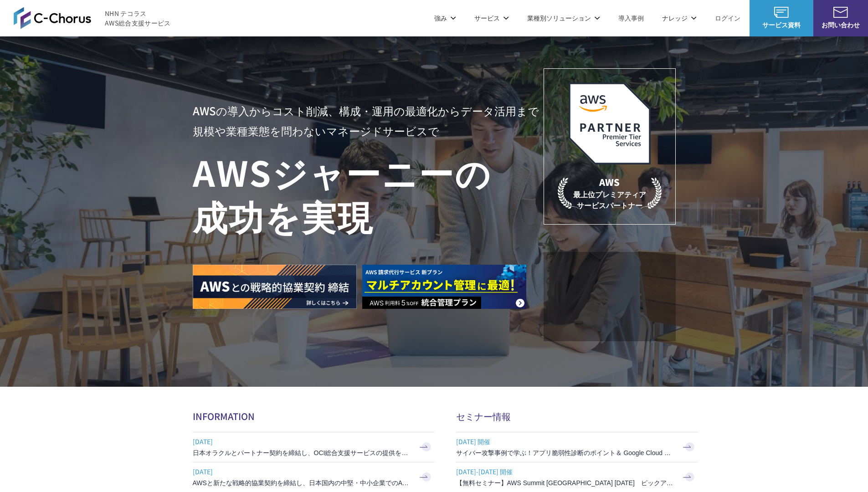 This screenshot has height=492, width=868. I want to click on p: 強み, so click(446, 18).